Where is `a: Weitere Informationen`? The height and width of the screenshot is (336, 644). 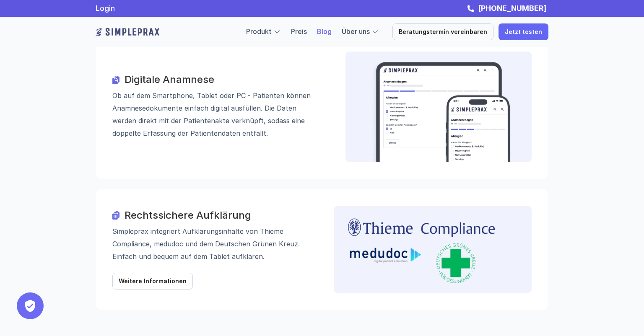 a: Weitere Informationen is located at coordinates (152, 281).